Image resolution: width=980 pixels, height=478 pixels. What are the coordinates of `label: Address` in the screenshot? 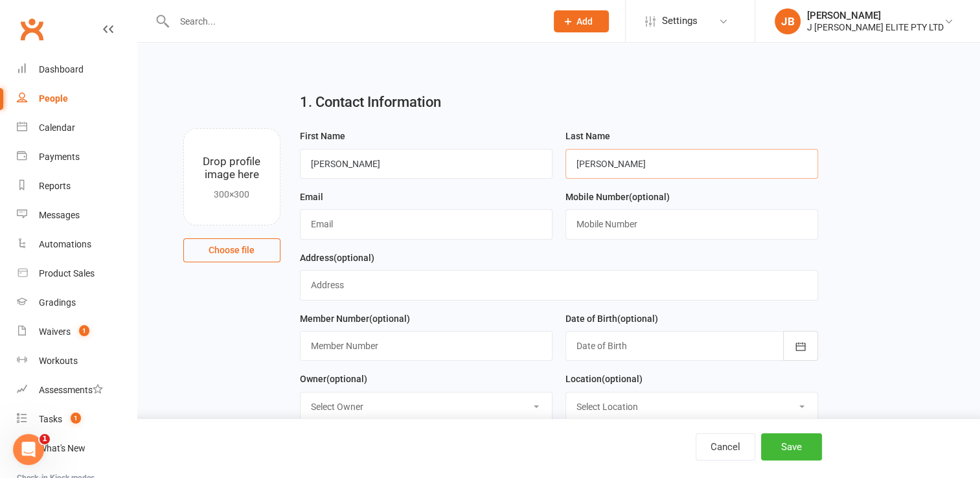 It's located at (337, 257).